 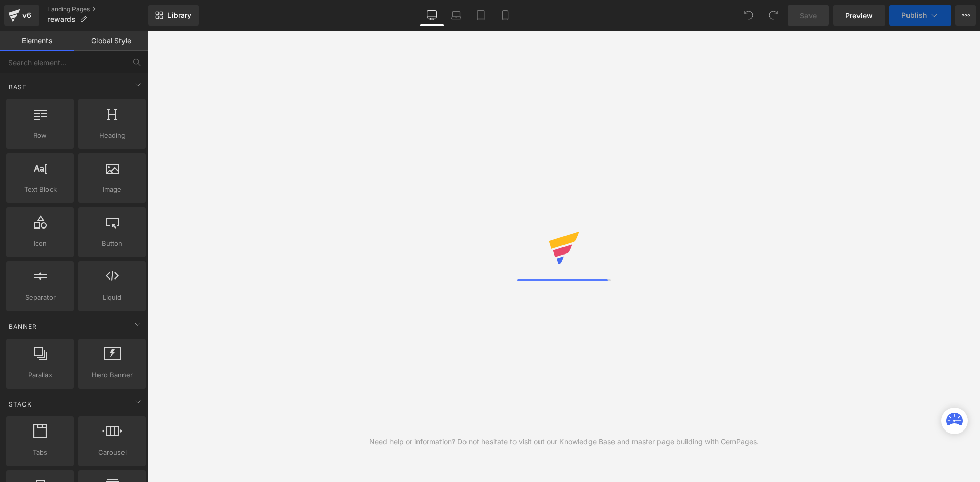 I want to click on span: Preview, so click(x=859, y=16).